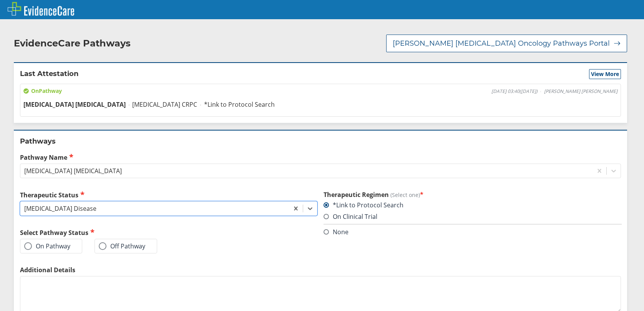  What do you see at coordinates (320, 157) in the screenshot?
I see `label: Pathway Name` at bounding box center [320, 157].